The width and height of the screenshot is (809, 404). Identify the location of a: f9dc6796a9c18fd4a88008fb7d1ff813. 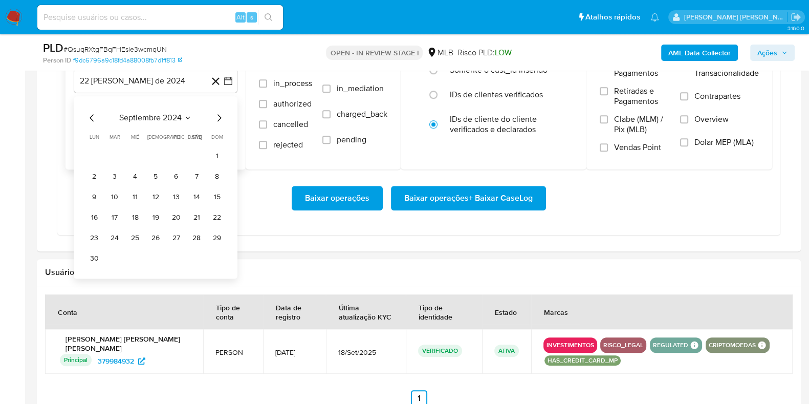
(127, 60).